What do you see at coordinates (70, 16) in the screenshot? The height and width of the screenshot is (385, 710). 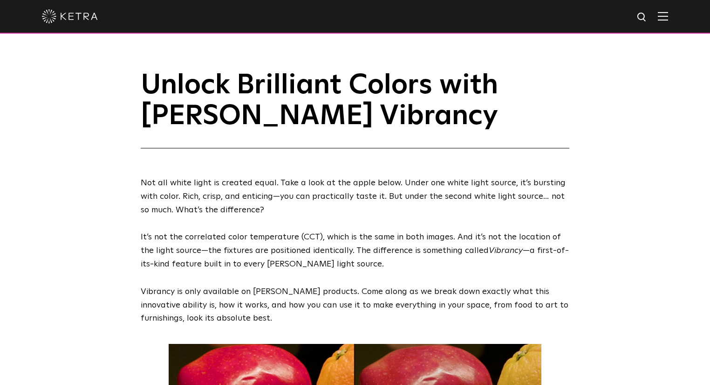 I see `img: ketra-logo-2019-white` at bounding box center [70, 16].